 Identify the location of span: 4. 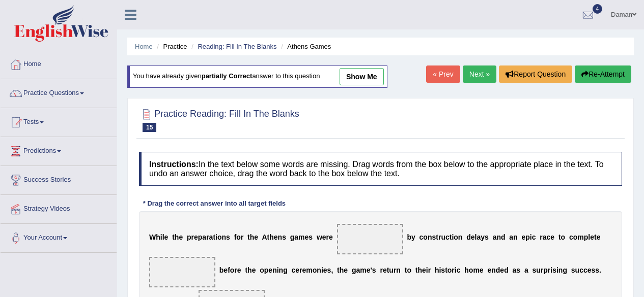
(598, 9).